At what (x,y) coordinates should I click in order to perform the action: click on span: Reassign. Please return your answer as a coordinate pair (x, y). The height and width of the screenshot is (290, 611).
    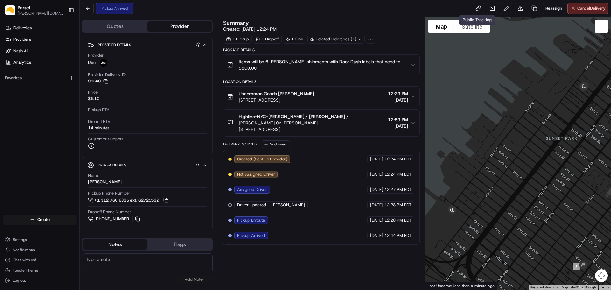
    Looking at the image, I should click on (554, 8).